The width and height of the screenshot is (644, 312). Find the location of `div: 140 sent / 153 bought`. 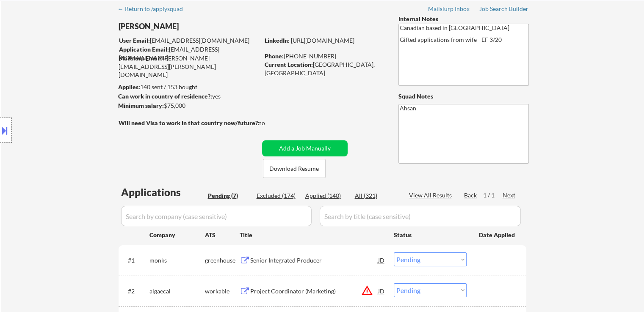

div: 140 sent / 153 bought is located at coordinates (189, 87).